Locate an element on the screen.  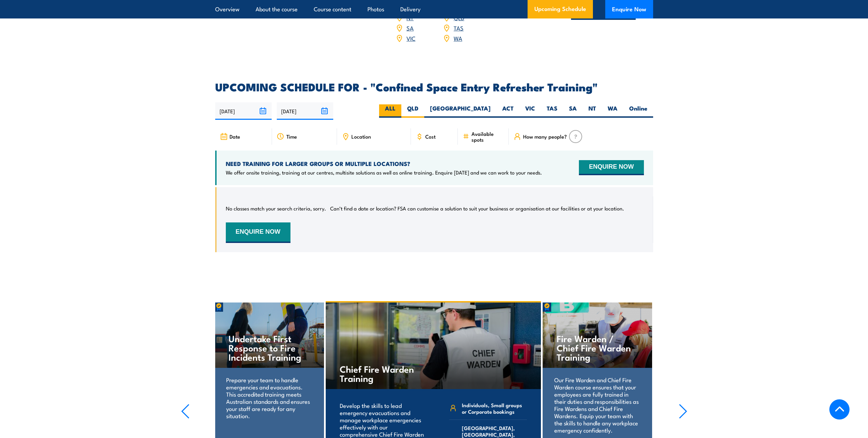
a: SA is located at coordinates (410, 28).